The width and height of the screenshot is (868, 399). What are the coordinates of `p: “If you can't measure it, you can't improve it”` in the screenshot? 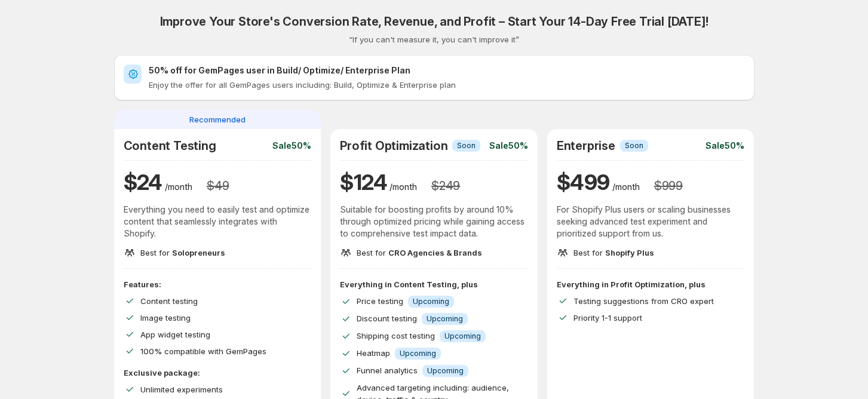 It's located at (434, 39).